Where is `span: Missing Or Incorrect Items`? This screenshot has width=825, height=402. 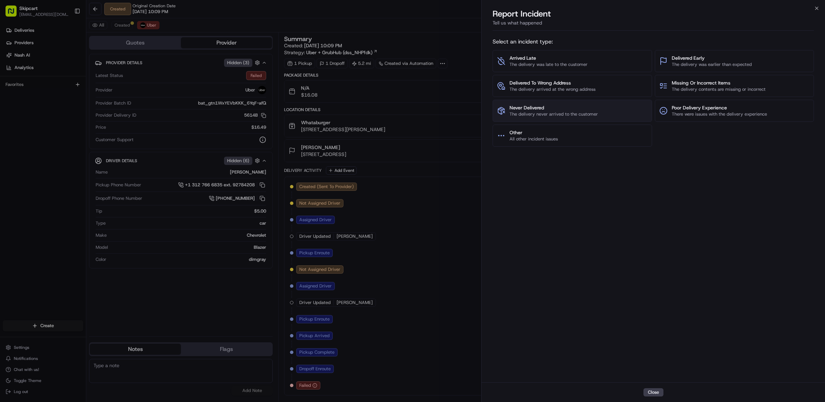 span: Missing Or Incorrect Items is located at coordinates (718, 83).